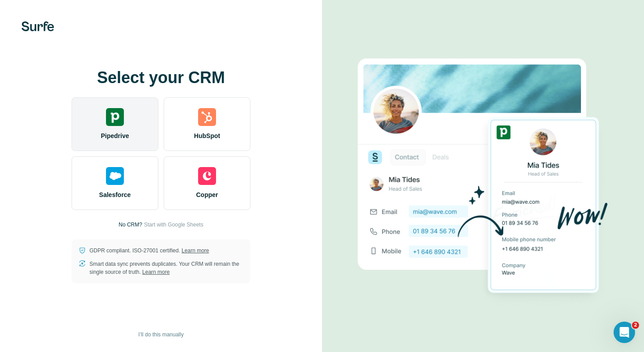  What do you see at coordinates (635, 325) in the screenshot?
I see `span: 2` at bounding box center [635, 325].